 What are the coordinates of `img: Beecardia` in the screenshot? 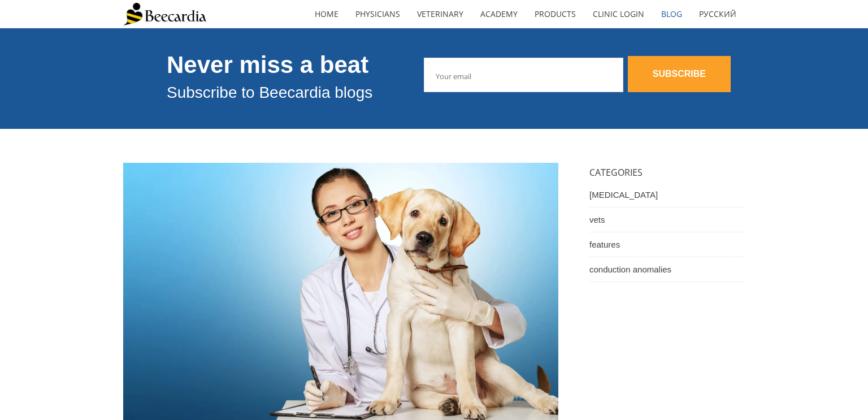 It's located at (165, 14).